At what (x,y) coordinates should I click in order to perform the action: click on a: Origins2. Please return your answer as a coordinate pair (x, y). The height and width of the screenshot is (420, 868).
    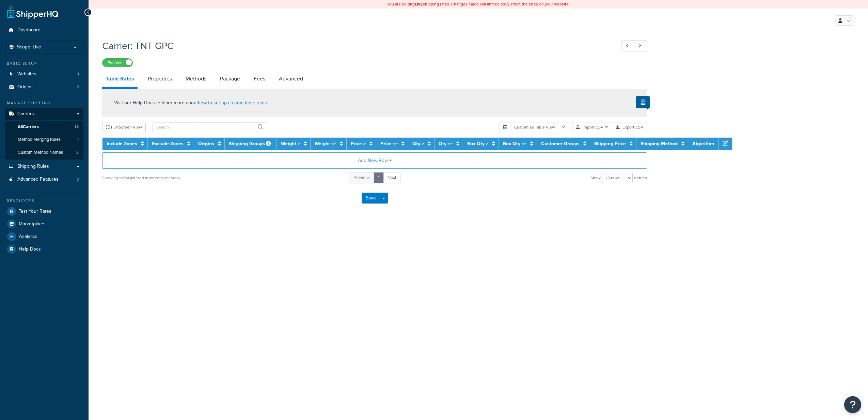
    Looking at the image, I should click on (44, 87).